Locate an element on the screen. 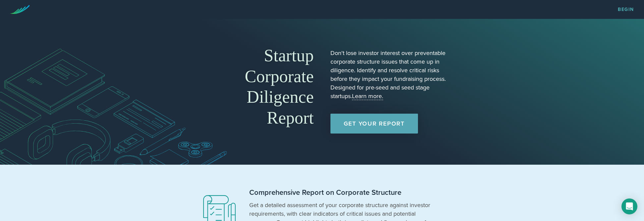 The width and height of the screenshot is (644, 221). a: Get Your Report is located at coordinates (374, 124).